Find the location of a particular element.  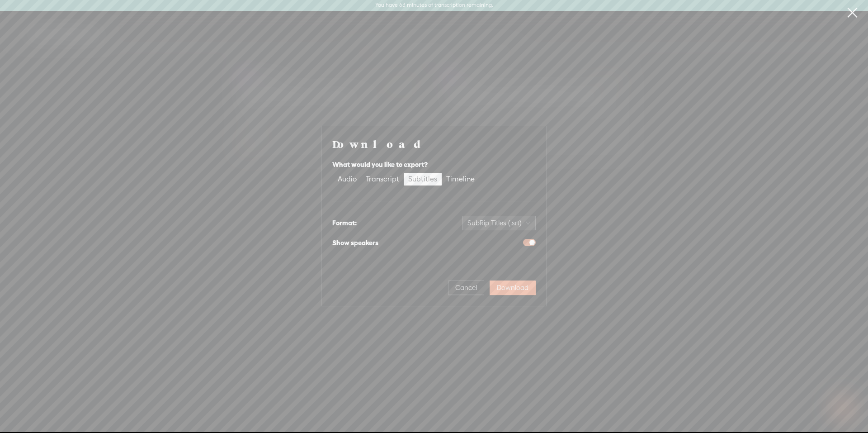

div: Show speakers is located at coordinates (355, 243).